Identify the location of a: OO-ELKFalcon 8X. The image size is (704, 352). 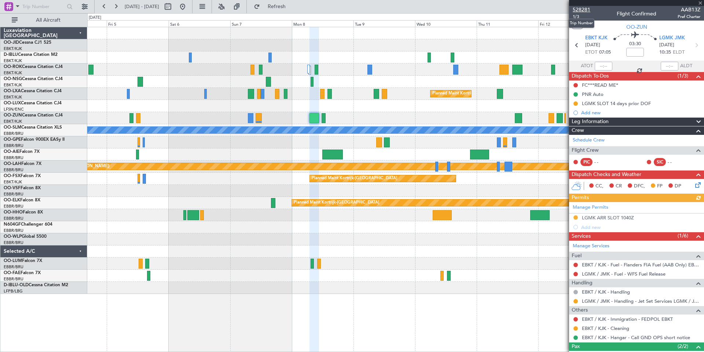
(22, 200).